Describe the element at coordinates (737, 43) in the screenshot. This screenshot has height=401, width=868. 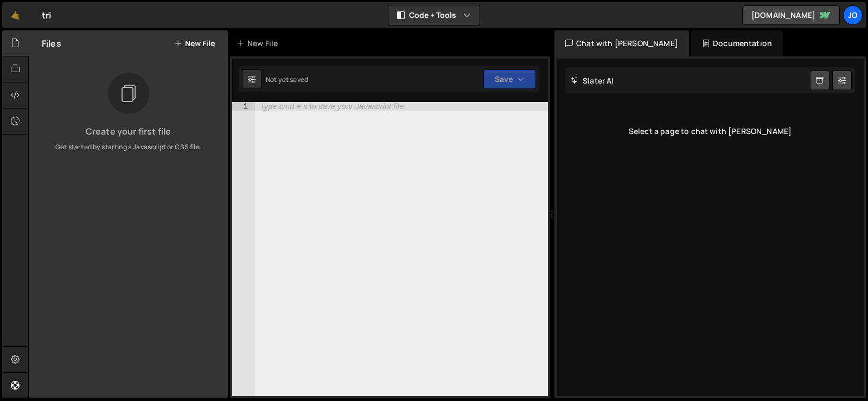
I see `div: Documentation` at that location.